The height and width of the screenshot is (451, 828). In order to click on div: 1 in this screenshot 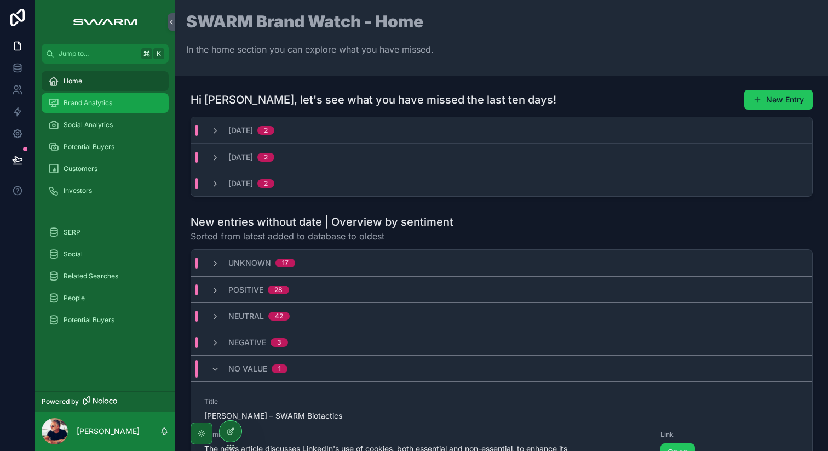, I will do `click(279, 368)`.